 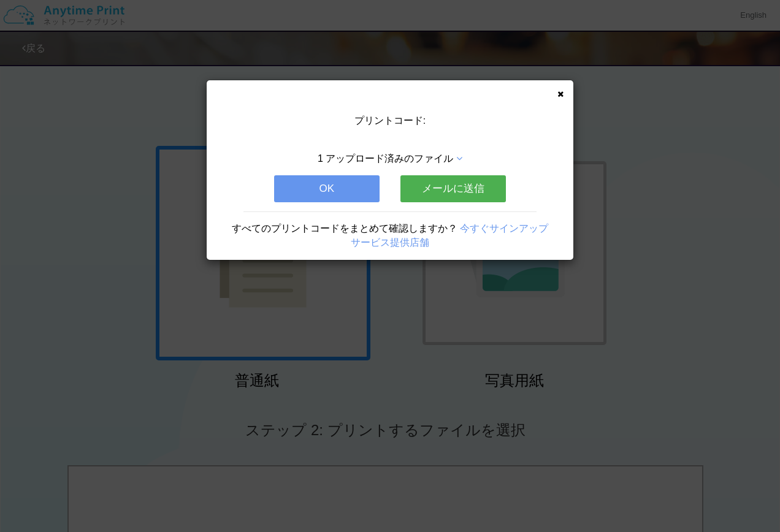 What do you see at coordinates (385, 158) in the screenshot?
I see `span: 1 アップロード済みのファイル` at bounding box center [385, 158].